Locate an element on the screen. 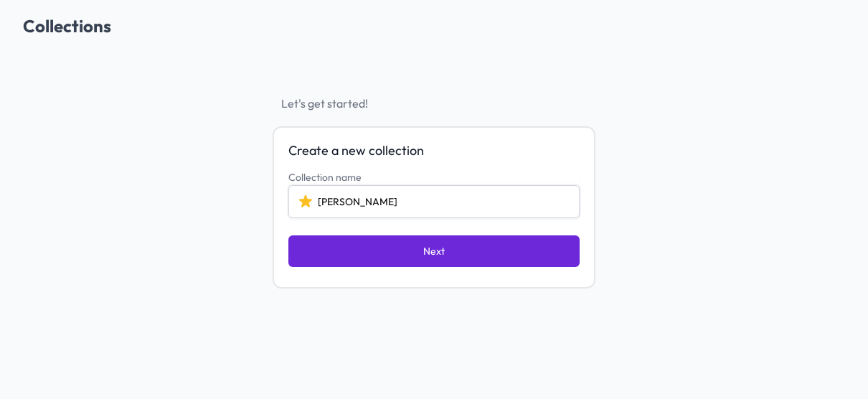 The height and width of the screenshot is (399, 868). button: Next is located at coordinates (434, 251).